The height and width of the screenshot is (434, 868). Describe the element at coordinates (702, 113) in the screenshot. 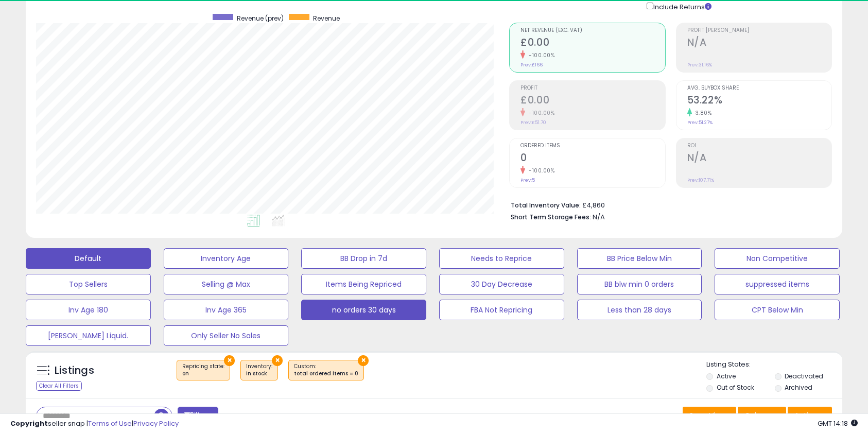

I see `small: 3.80%` at that location.